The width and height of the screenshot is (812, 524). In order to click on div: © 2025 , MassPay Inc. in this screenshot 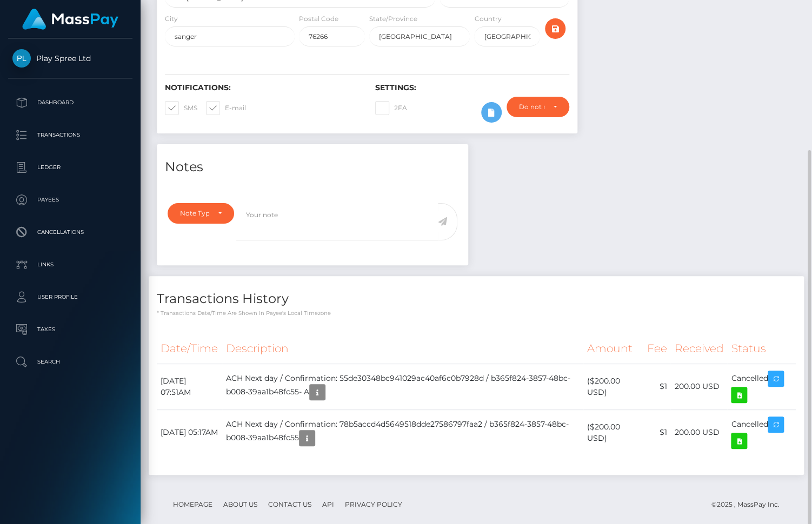, I will do `click(749, 504)`.